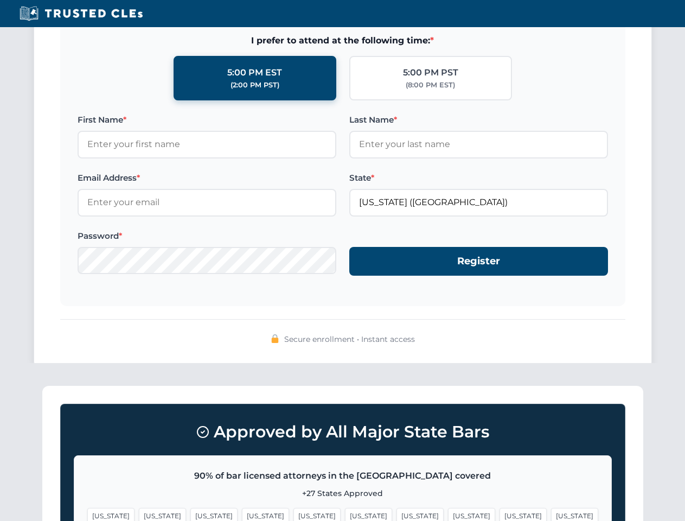 The height and width of the screenshot is (521, 685). Describe the element at coordinates (343, 41) in the screenshot. I see `span: I prefer to attend at the following time:` at that location.